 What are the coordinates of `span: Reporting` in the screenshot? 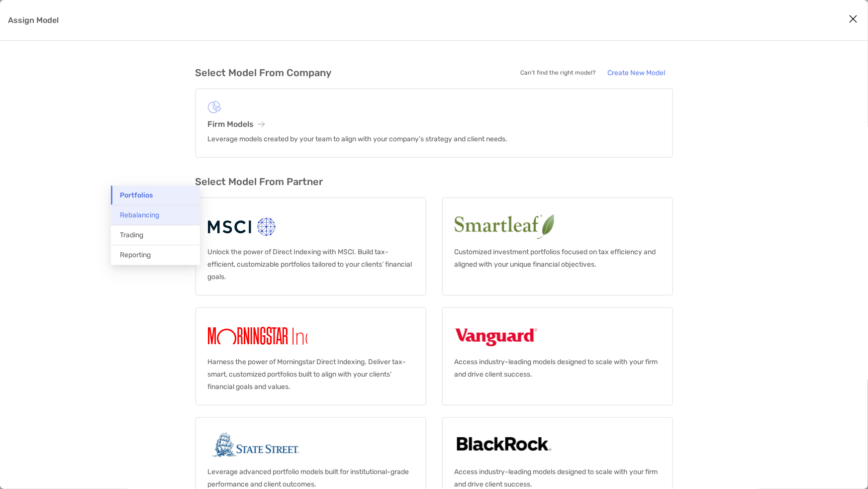 It's located at (135, 255).